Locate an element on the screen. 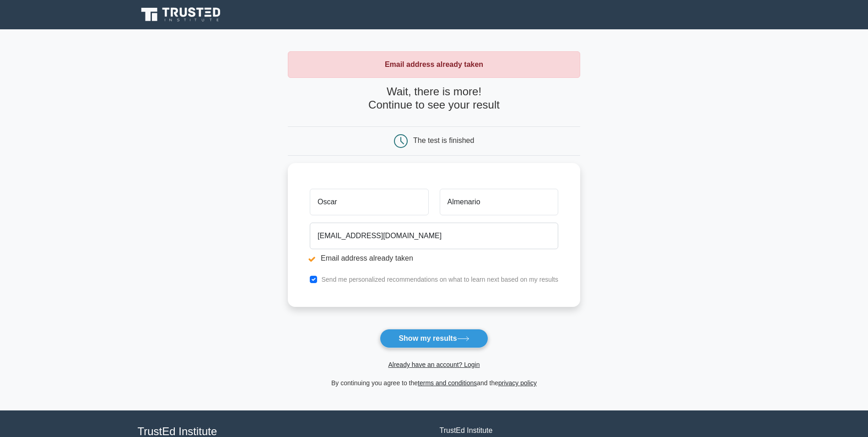 The image size is (868, 437). a: terms and conditions is located at coordinates (447, 382).